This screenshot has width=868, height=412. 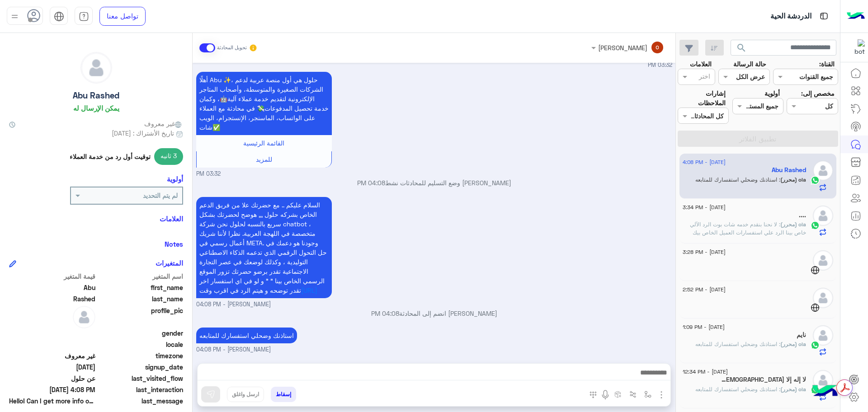 I want to click on span: Hello! Can I get more info on this?, so click(x=52, y=401).